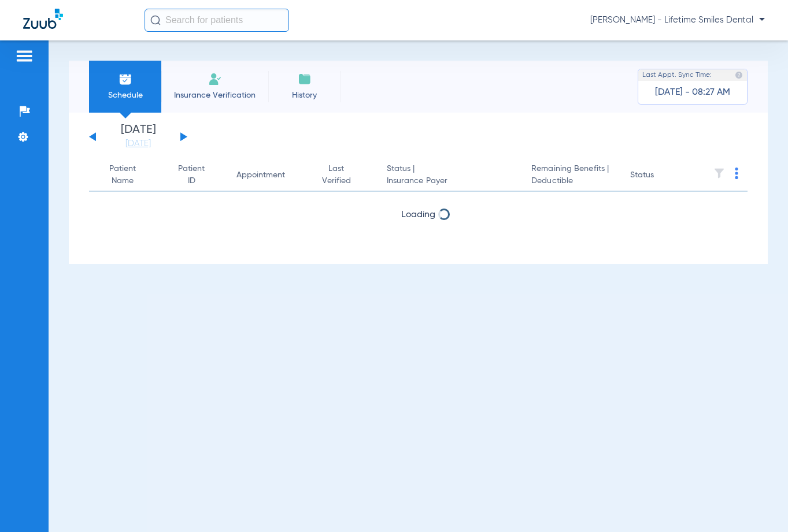 The image size is (788, 532). Describe the element at coordinates (418, 215) in the screenshot. I see `span: Loading` at that location.